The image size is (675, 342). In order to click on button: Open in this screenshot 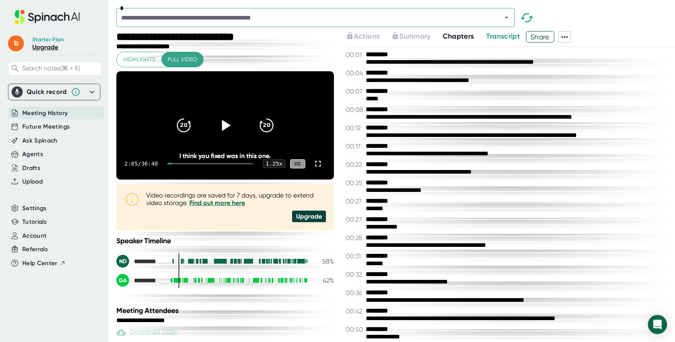, I will do `click(507, 18)`.